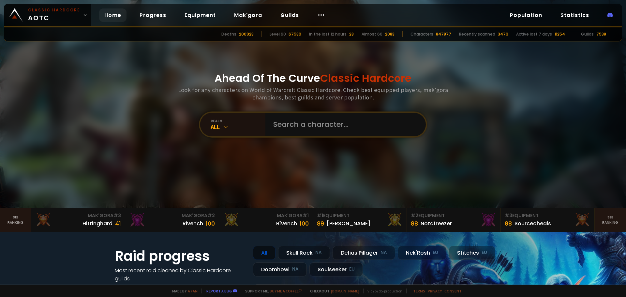 The image size is (626, 297). I want to click on a: Privacy, so click(435, 291).